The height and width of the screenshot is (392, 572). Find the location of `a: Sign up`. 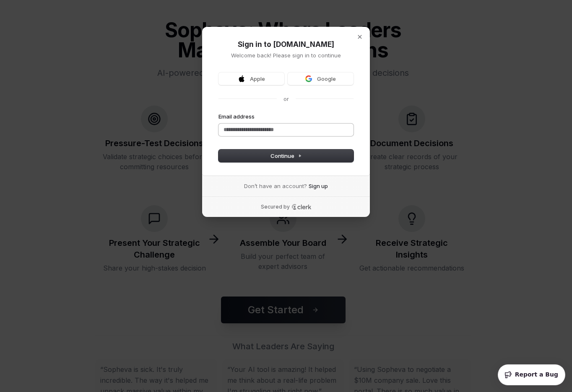

a: Sign up is located at coordinates (319, 186).